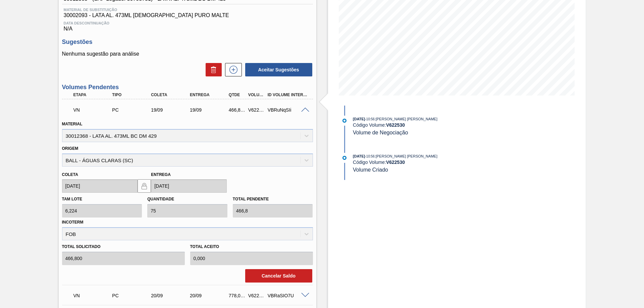 This screenshot has width=644, height=308. Describe the element at coordinates (188, 42) in the screenshot. I see `h3: Sugestões` at that location.